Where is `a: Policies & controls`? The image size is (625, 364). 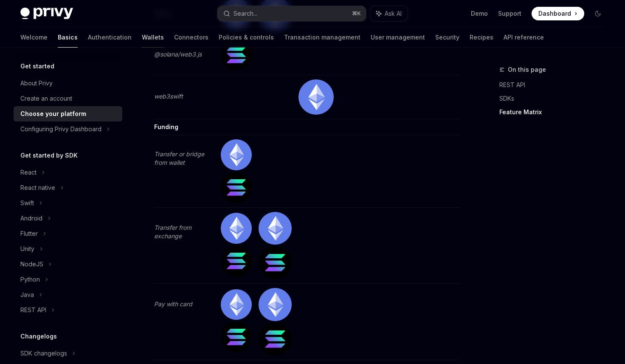
a: Policies & controls is located at coordinates (247, 37).